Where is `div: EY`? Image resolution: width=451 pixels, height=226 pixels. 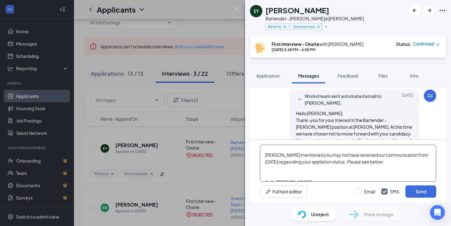 div: EY is located at coordinates (256, 11).